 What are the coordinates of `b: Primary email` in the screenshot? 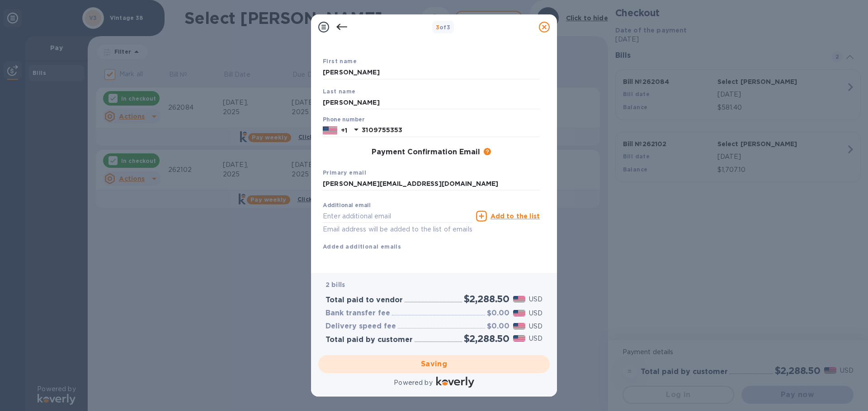 It's located at (345, 173).